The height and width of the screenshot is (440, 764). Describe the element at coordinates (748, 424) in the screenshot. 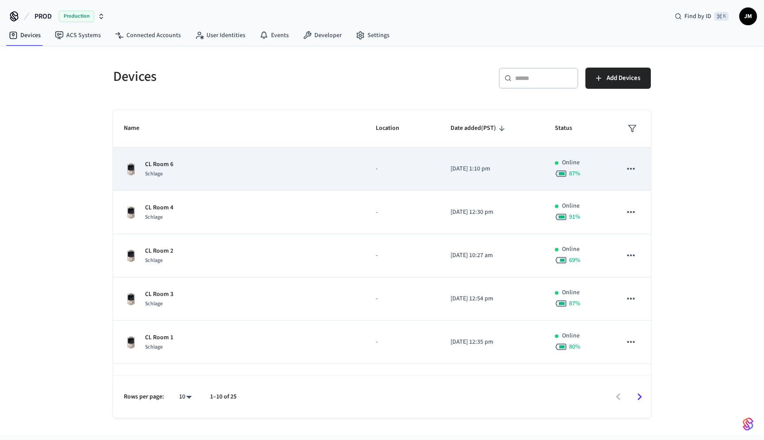

I see `img: SeamLogoGradient.69752ec5.svg` at that location.